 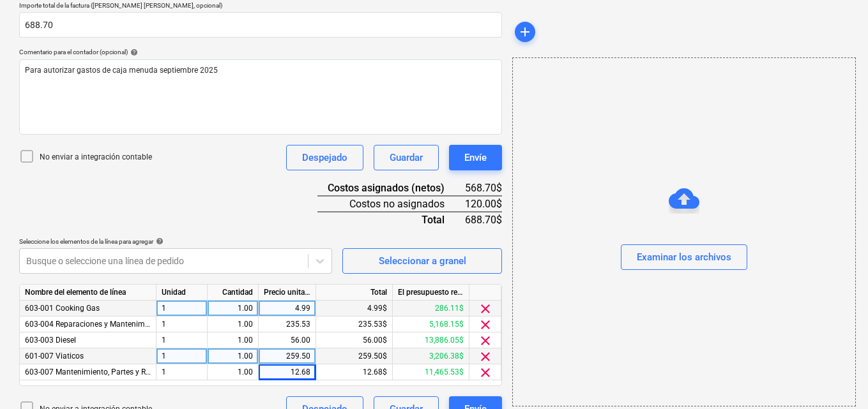 I want to click on span: add, so click(x=525, y=32).